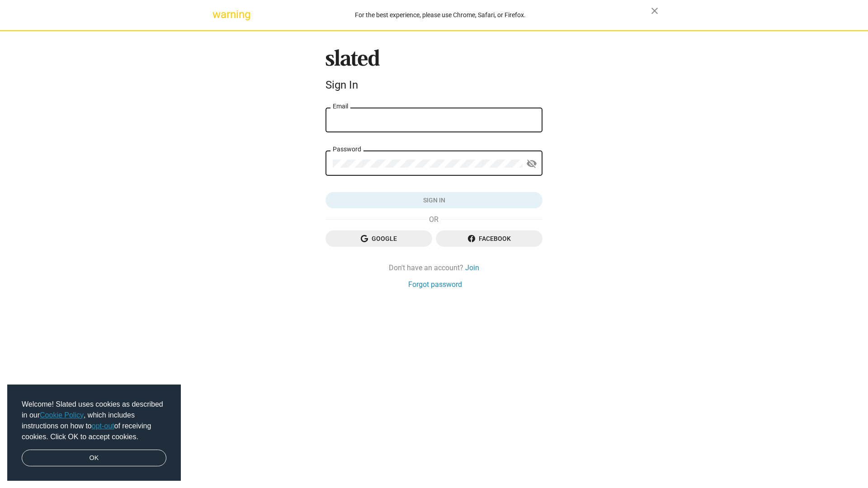  I want to click on mat-icon: close, so click(654, 11).